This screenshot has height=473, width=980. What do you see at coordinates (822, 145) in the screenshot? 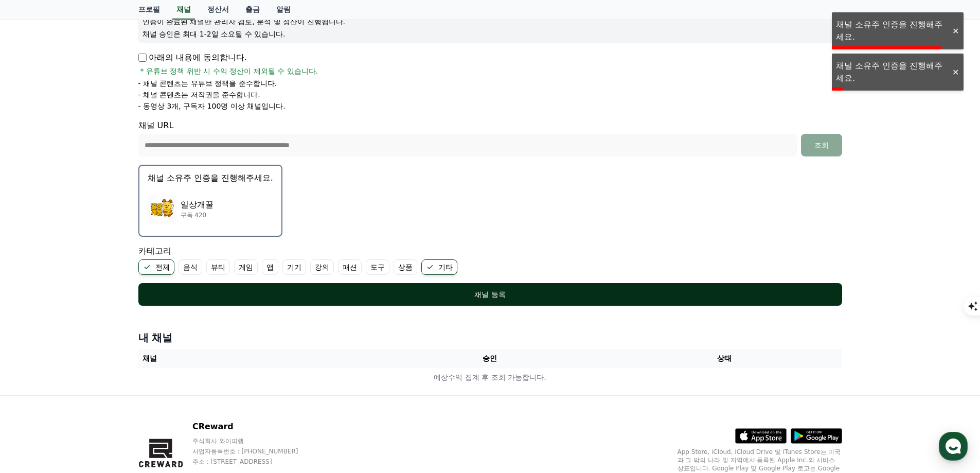
I see `button: 조회` at bounding box center [822, 145].